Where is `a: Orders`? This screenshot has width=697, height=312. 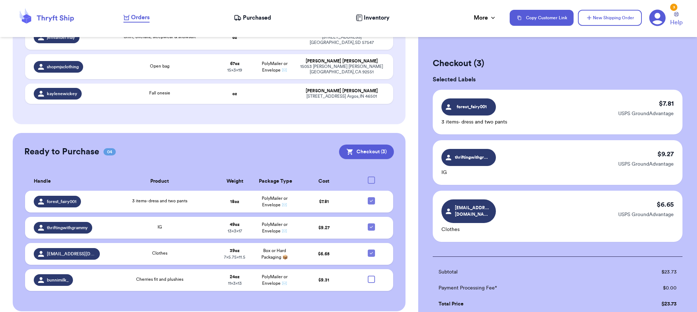
a: Orders is located at coordinates (136, 18).